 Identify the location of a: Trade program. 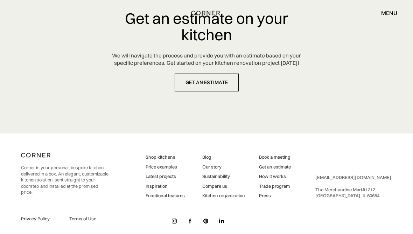
(275, 186).